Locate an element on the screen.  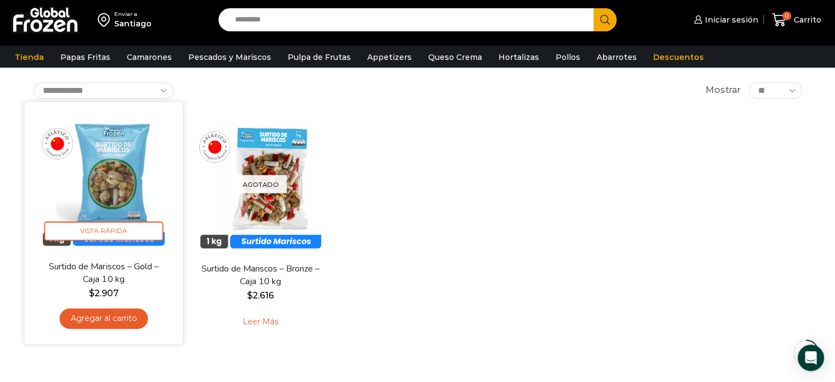
bdi: 2.907 is located at coordinates (103, 292).